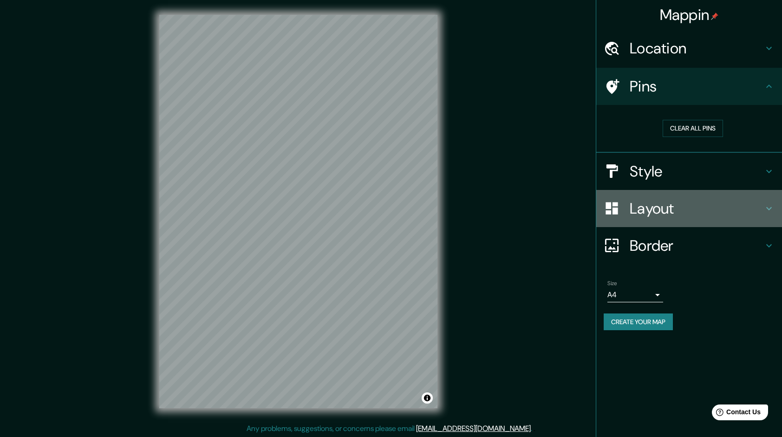 This screenshot has width=782, height=437. Describe the element at coordinates (44, 11) in the screenshot. I see `span: Contact Us` at that location.